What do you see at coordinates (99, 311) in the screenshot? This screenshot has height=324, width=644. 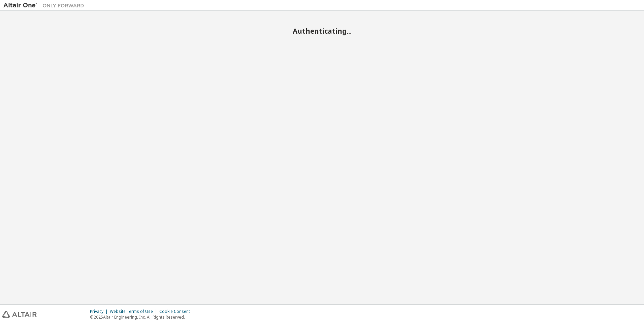 I see `div: Privacy` at bounding box center [99, 311].